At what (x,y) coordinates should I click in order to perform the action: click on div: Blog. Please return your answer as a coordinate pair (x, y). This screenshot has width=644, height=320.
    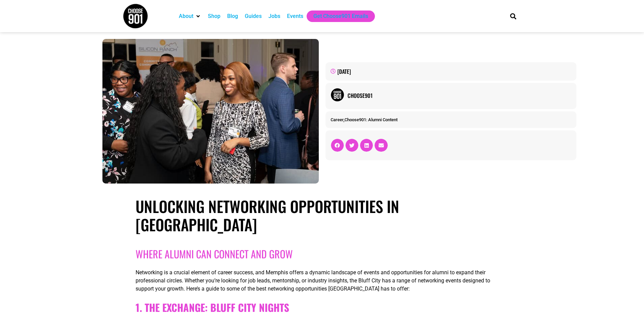
    Looking at the image, I should click on (232, 16).